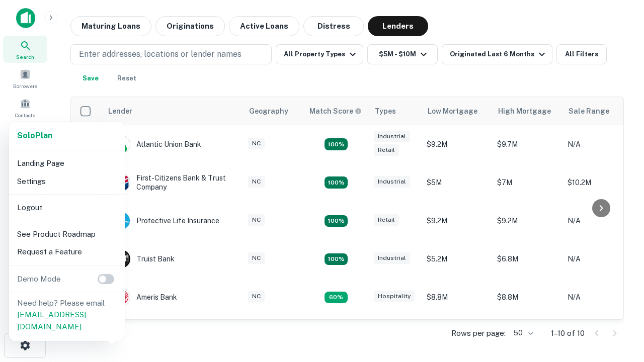  Describe the element at coordinates (67, 208) in the screenshot. I see `li: Logout` at that location.